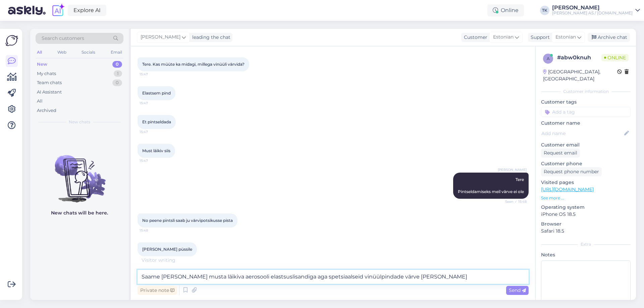 This screenshot has width=644, height=308. I want to click on p: New chats will be here., so click(80, 213).